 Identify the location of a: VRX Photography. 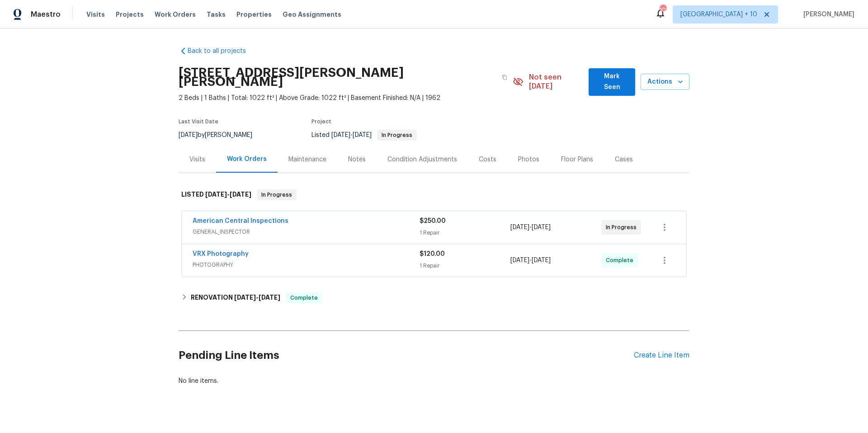
(221, 254).